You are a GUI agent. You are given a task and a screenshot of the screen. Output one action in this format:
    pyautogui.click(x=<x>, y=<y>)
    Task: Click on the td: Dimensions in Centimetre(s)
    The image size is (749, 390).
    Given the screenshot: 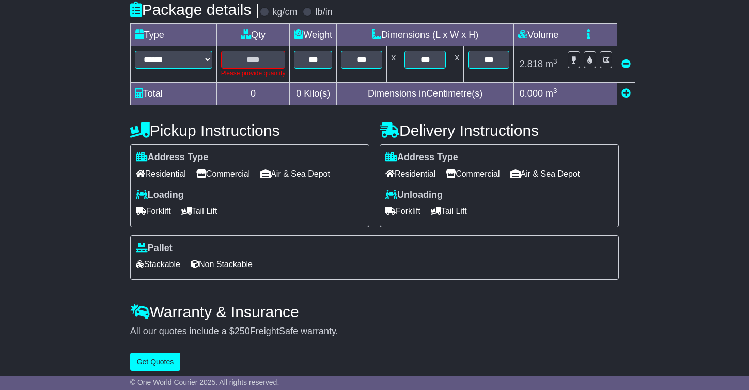 What is the action you would take?
    pyautogui.click(x=425, y=94)
    